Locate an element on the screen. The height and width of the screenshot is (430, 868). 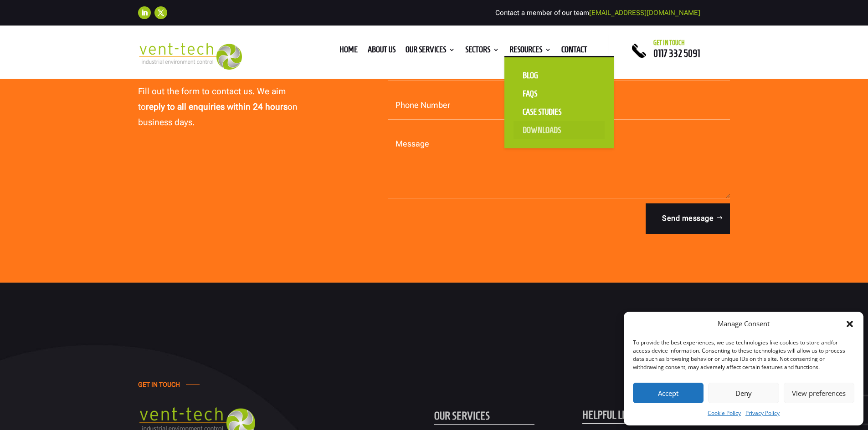
a: About us is located at coordinates (381, 51).